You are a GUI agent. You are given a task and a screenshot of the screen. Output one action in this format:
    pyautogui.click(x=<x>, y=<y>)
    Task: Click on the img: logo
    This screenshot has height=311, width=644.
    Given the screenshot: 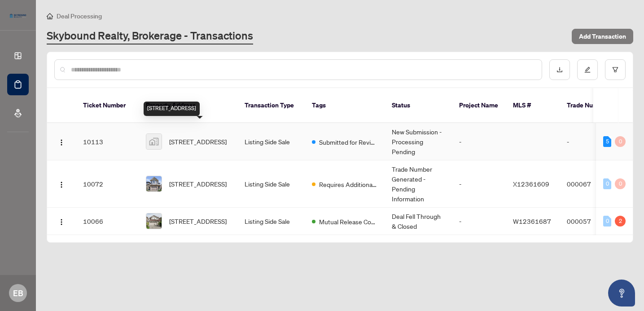 What is the action you would take?
    pyautogui.click(x=18, y=16)
    